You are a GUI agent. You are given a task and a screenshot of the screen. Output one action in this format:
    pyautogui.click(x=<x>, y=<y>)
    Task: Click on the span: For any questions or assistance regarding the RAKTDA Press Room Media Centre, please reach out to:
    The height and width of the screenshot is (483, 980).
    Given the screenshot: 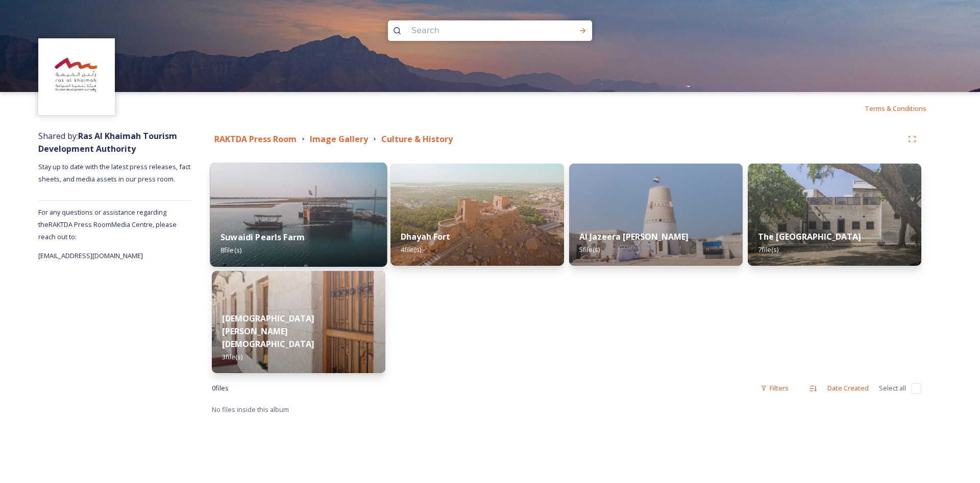 What is the action you would take?
    pyautogui.click(x=107, y=224)
    